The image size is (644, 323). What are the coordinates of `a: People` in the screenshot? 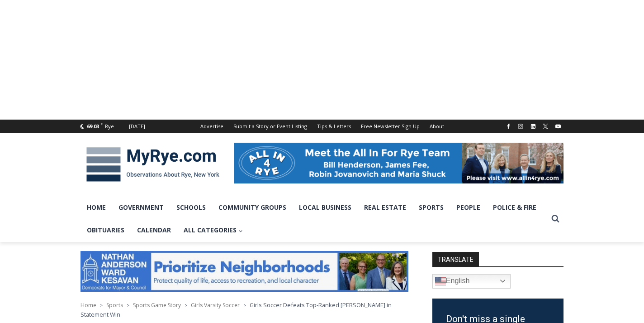 It's located at (468, 208).